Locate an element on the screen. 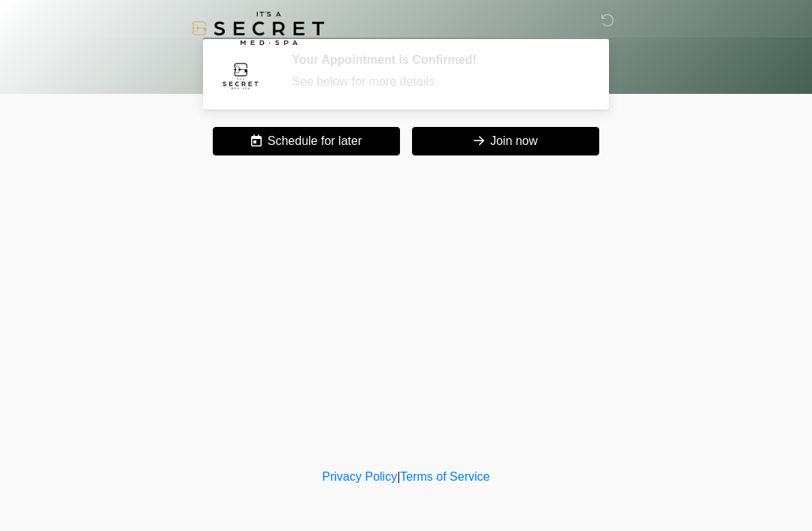 The height and width of the screenshot is (531, 812). img: Agent Avatar is located at coordinates (241, 75).